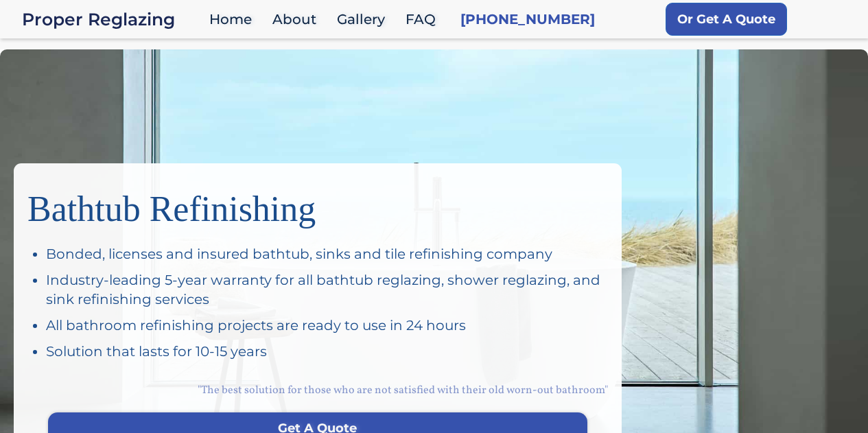  What do you see at coordinates (364, 19) in the screenshot?
I see `a: Gallery` at bounding box center [364, 19].